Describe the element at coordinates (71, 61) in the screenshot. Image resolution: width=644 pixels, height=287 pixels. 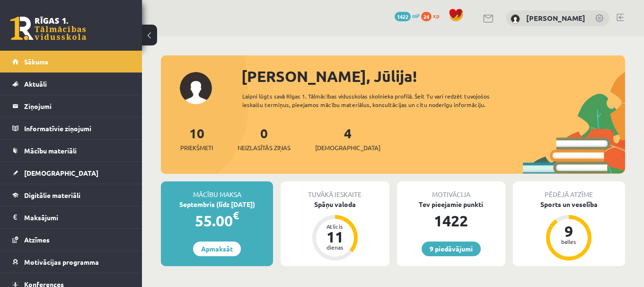
I see `a: Sākums` at that location.